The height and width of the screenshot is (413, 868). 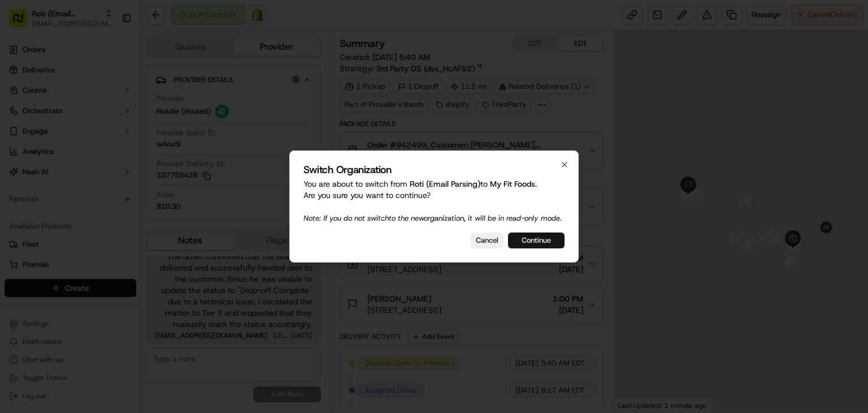 What do you see at coordinates (537, 241) in the screenshot?
I see `button: Continue` at bounding box center [537, 241].